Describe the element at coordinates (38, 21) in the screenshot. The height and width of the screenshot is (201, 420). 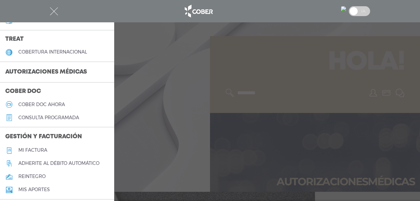
I see `h5: Mi plan médico` at that location.